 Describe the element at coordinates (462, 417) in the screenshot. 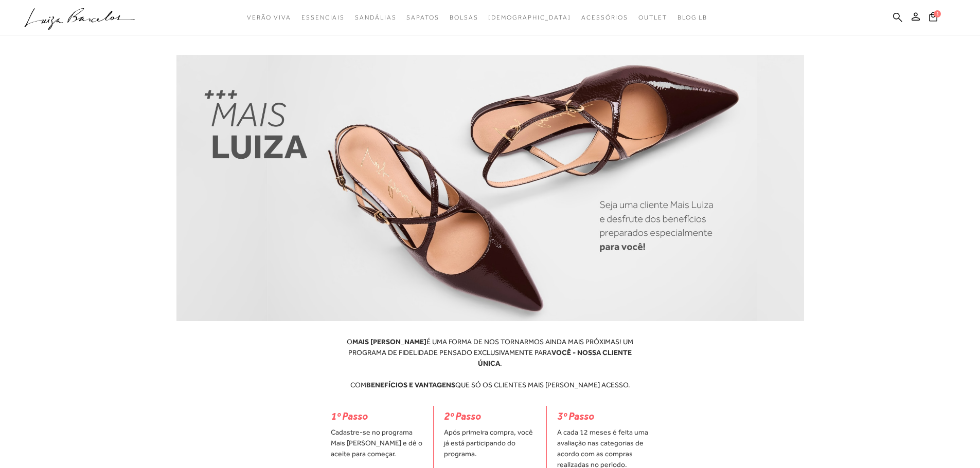

I see `span: 2º Passo` at that location.